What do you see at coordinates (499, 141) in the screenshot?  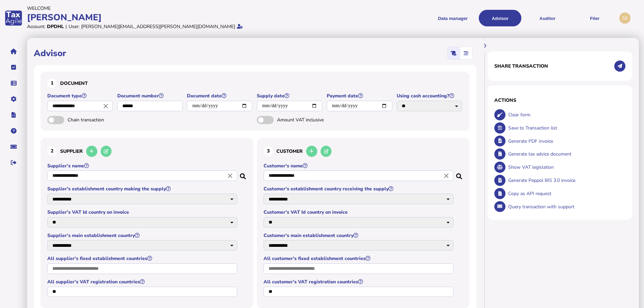 I see `button: Generate pdf` at bounding box center [499, 141].